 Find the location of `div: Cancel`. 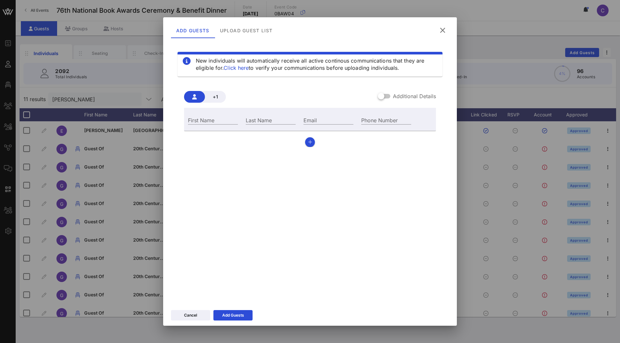

div: Cancel is located at coordinates (191, 316).